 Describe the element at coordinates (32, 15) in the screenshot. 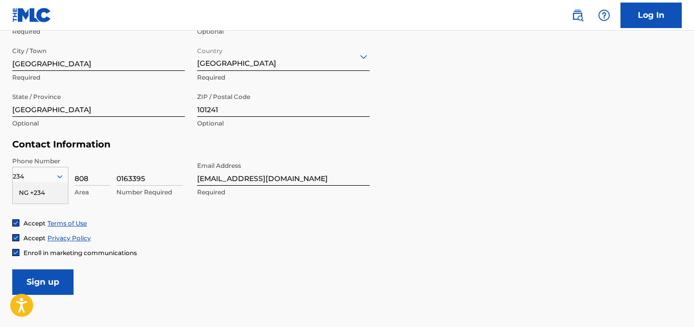

I see `img: MLC Logo` at that location.